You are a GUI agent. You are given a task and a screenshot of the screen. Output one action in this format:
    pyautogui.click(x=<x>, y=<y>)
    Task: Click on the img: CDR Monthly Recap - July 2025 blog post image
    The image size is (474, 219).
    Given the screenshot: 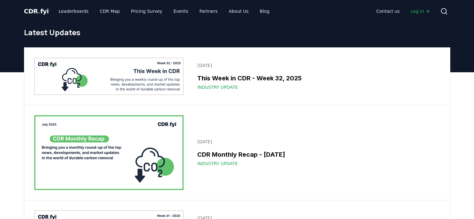 What is the action you would take?
    pyautogui.click(x=109, y=153)
    